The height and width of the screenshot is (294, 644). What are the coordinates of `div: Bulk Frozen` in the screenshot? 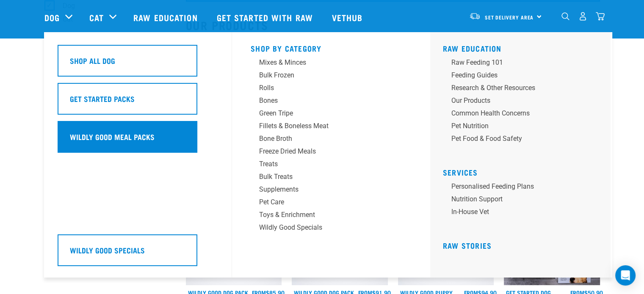 It's located at (325, 75).